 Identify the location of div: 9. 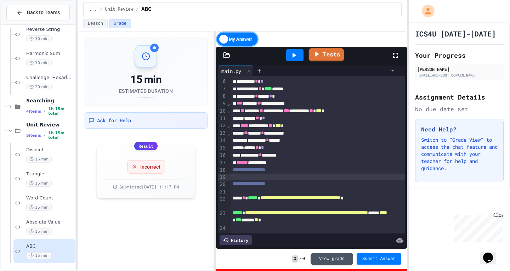
(222, 104).